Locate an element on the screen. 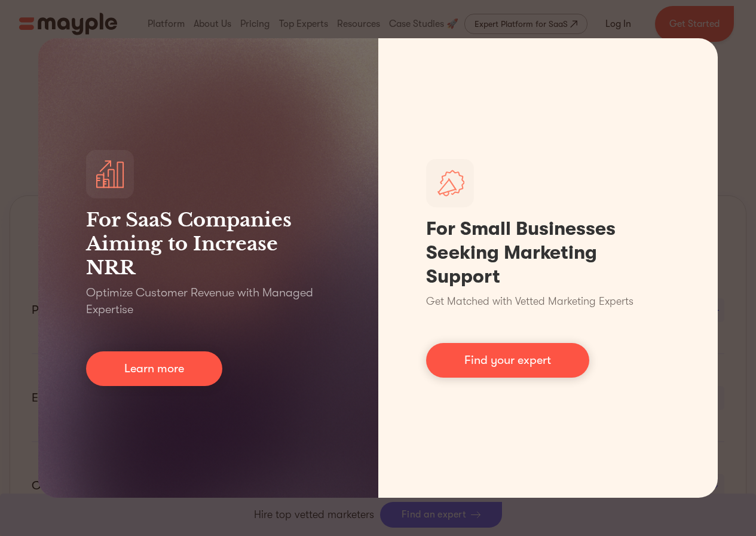  a: Learn more is located at coordinates (154, 369).